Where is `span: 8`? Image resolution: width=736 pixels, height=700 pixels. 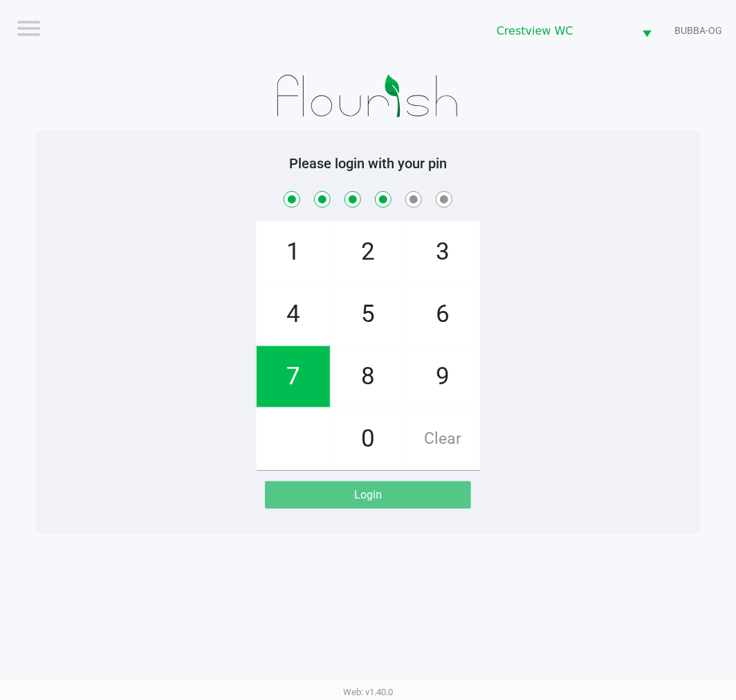 span: 8 is located at coordinates (368, 376).